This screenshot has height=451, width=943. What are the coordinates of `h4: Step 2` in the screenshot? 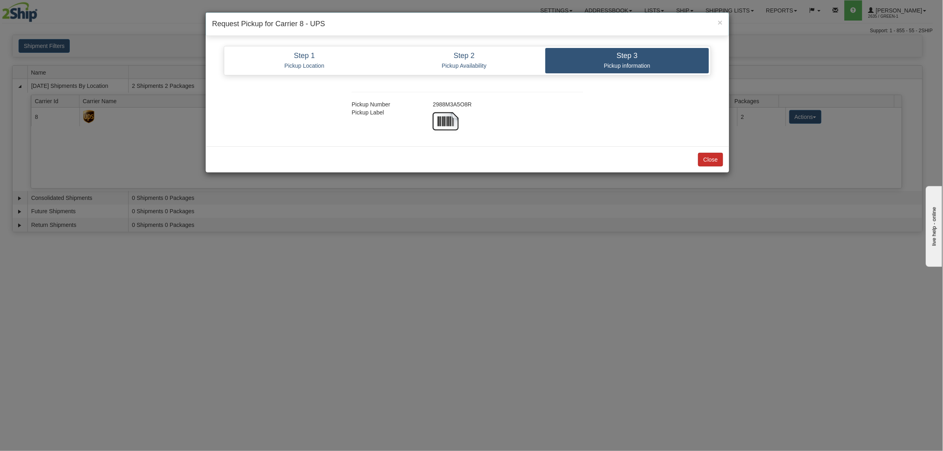 It's located at (464, 56).